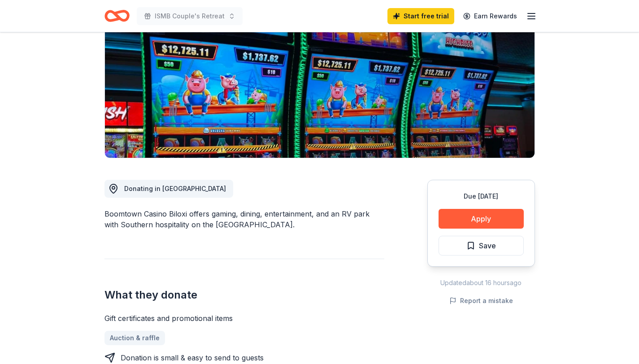 The height and width of the screenshot is (364, 639). What do you see at coordinates (190, 16) in the screenshot?
I see `span: ISMB Couple's Retreat` at bounding box center [190, 16].